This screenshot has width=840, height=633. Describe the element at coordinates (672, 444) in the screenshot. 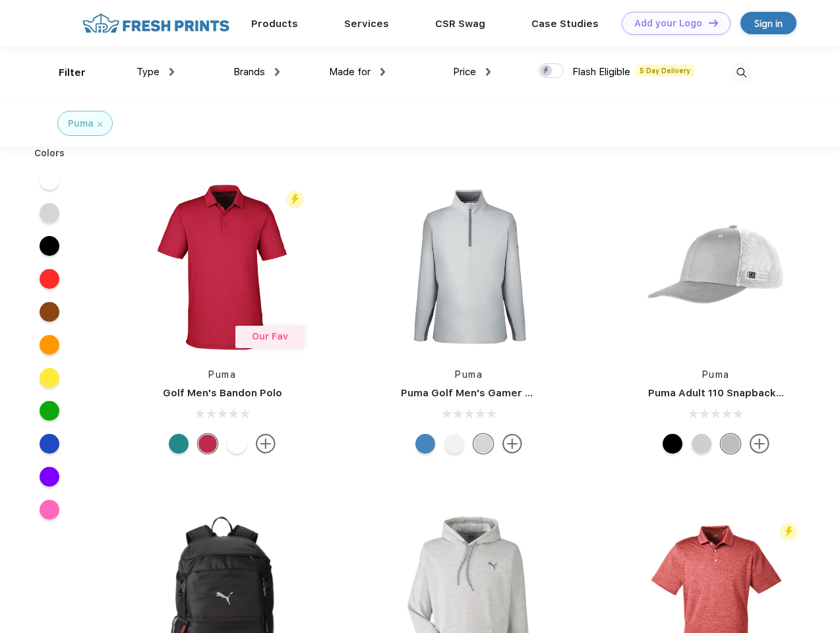

I see `div: Pma Blk Pma Blk` at that location.